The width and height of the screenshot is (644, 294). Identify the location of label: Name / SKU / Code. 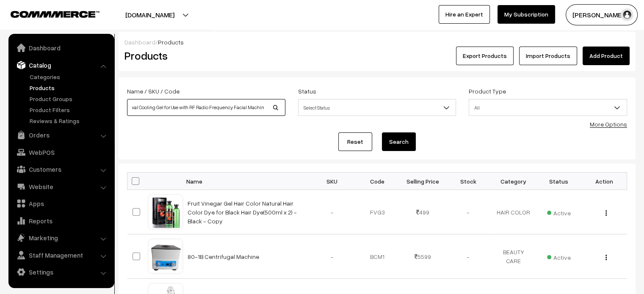
(154, 91).